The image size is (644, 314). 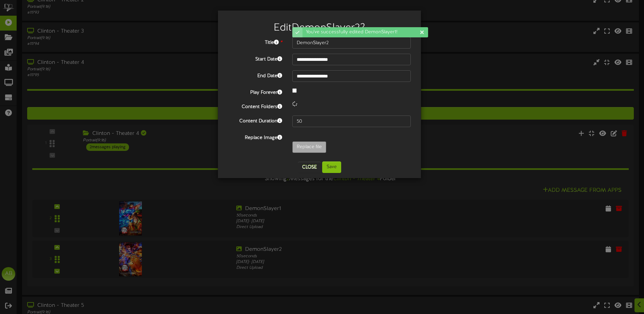 I want to click on div: You've successfully edited DemonSlayer1!, so click(x=365, y=32).